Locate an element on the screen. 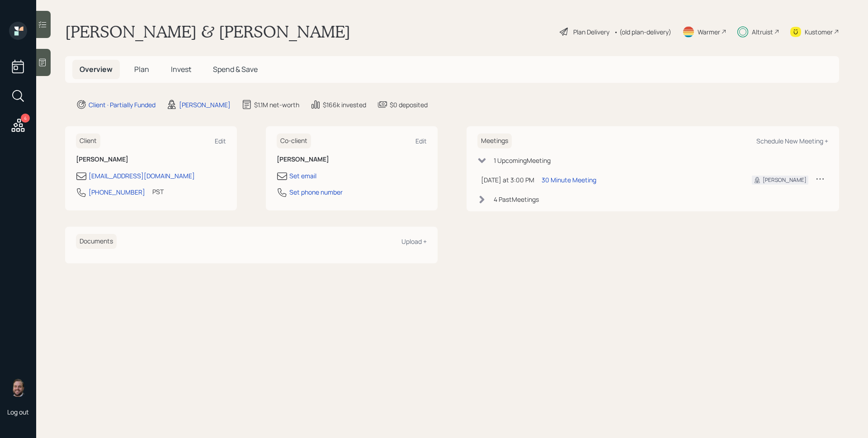 The image size is (868, 438). div: 4 is located at coordinates (26, 118).